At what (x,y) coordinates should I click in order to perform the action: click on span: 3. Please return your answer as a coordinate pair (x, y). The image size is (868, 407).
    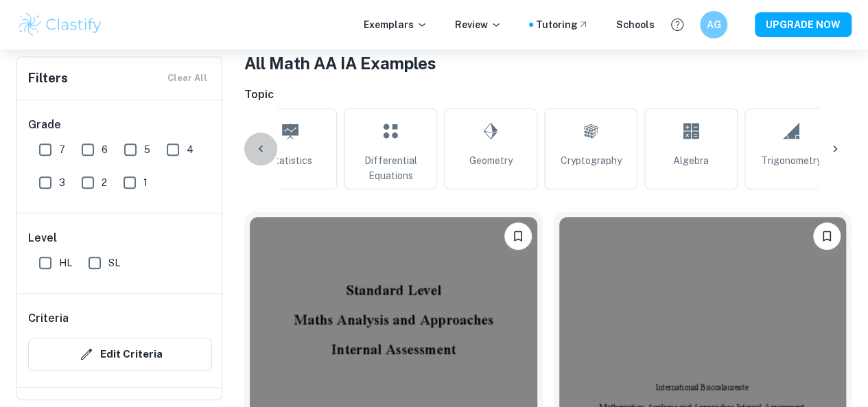
    Looking at the image, I should click on (61, 183).